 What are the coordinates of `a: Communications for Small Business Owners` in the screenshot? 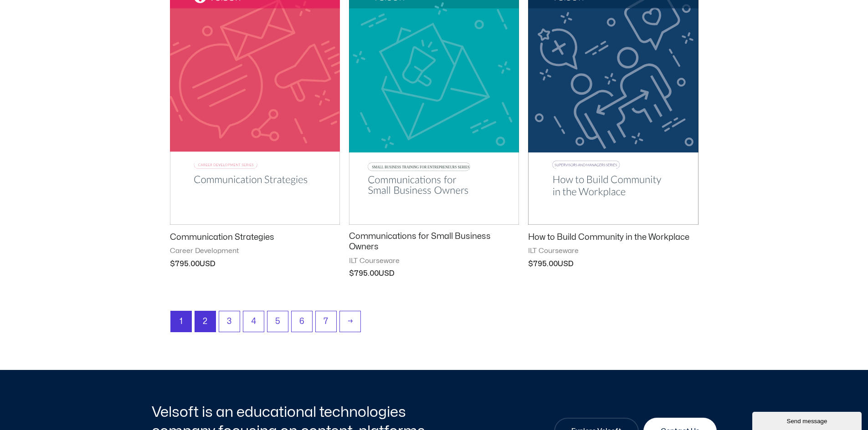 It's located at (434, 244).